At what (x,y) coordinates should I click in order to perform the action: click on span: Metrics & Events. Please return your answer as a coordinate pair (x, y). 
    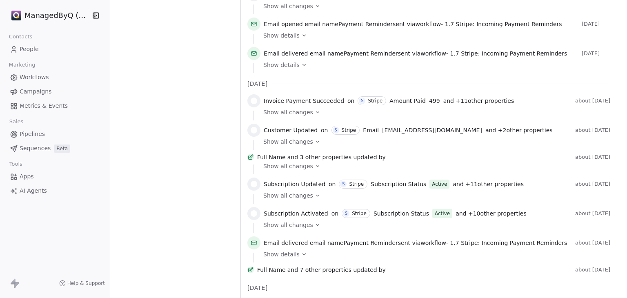
    Looking at the image, I should click on (44, 106).